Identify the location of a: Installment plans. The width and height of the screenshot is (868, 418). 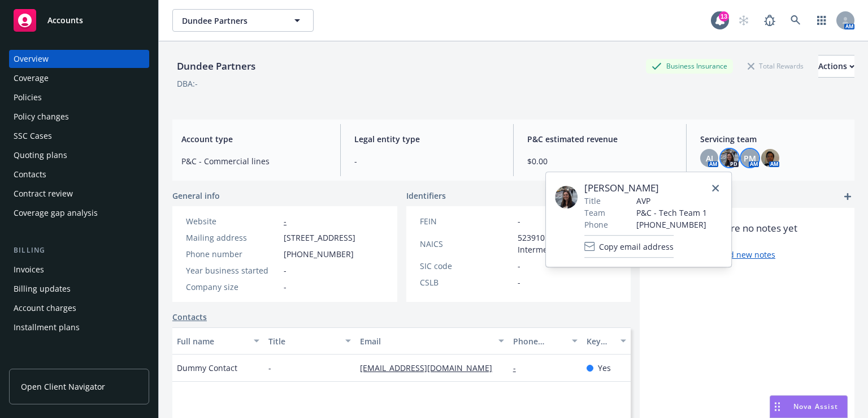
(80, 327).